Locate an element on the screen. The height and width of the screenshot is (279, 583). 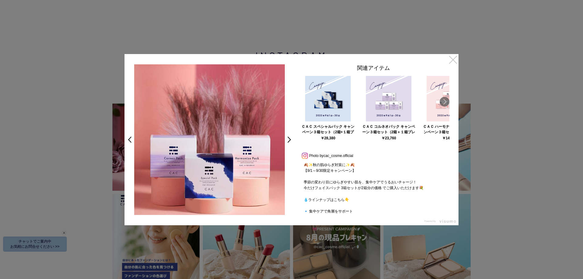
div: 関連アイテム is located at coordinates (373, 69).